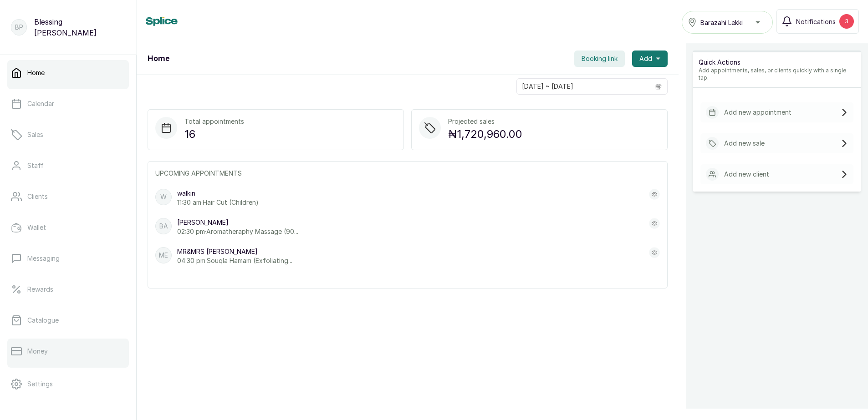 This screenshot has height=420, width=868. What do you see at coordinates (40, 104) in the screenshot?
I see `p: Calendar` at bounding box center [40, 104].